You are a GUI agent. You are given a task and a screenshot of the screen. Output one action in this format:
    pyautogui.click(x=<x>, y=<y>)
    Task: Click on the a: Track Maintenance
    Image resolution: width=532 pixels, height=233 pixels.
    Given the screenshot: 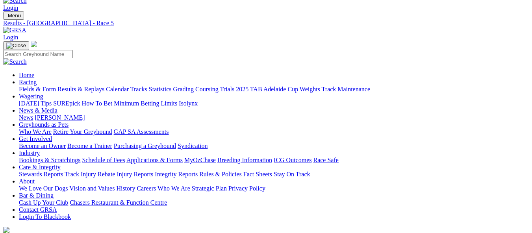 What is the action you would take?
    pyautogui.click(x=346, y=89)
    